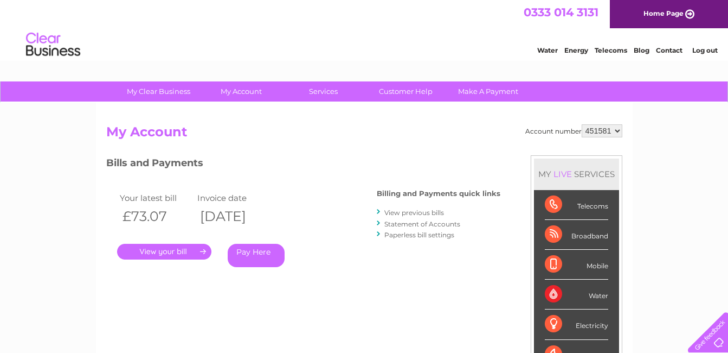  Describe the element at coordinates (611, 50) in the screenshot. I see `a: Telecoms` at that location.